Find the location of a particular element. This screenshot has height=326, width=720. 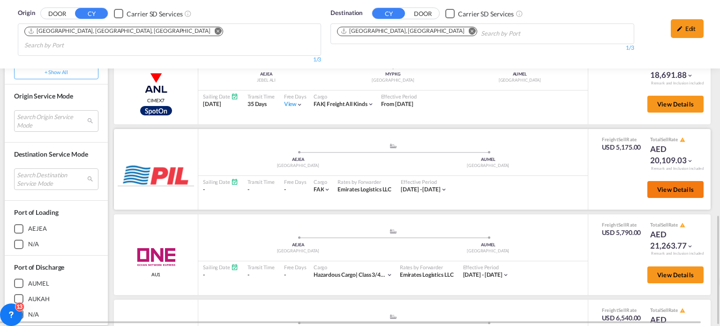

img: ONE is located at coordinates (156, 257).